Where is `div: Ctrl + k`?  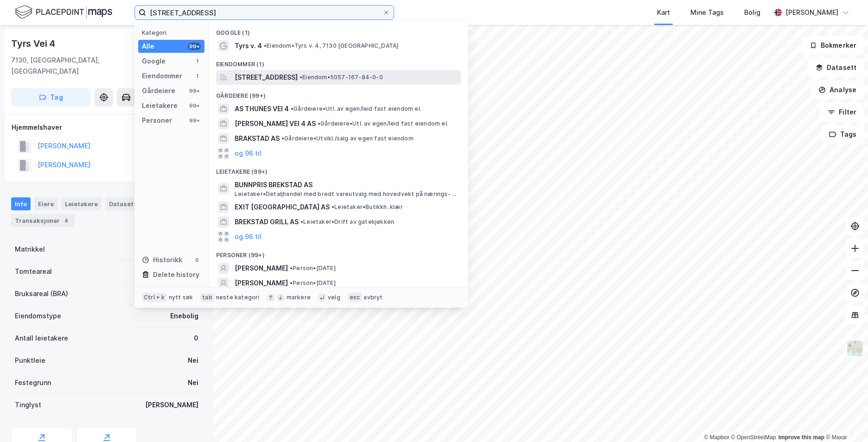 div: Ctrl + k is located at coordinates (155, 298).